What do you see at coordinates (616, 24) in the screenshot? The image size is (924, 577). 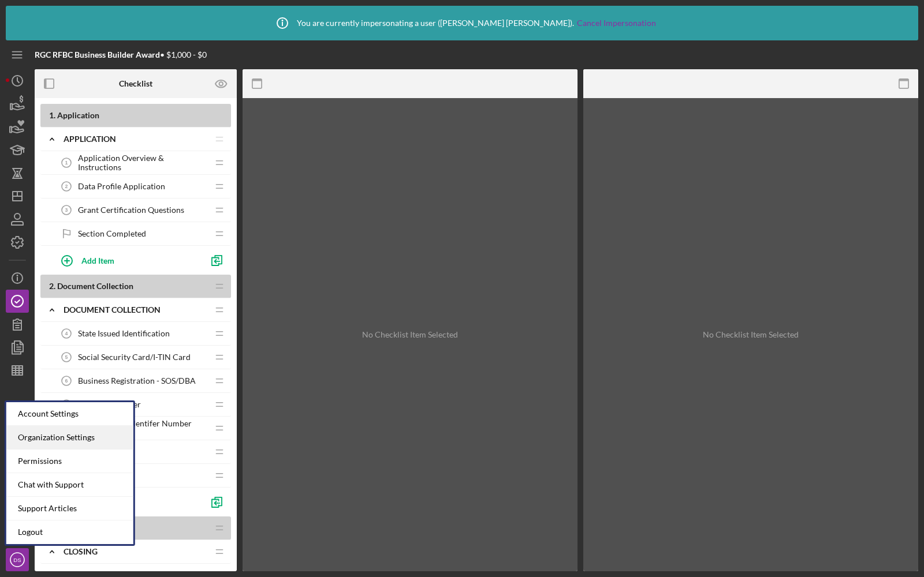 I see `a: Cancel Impersonation` at bounding box center [616, 24].